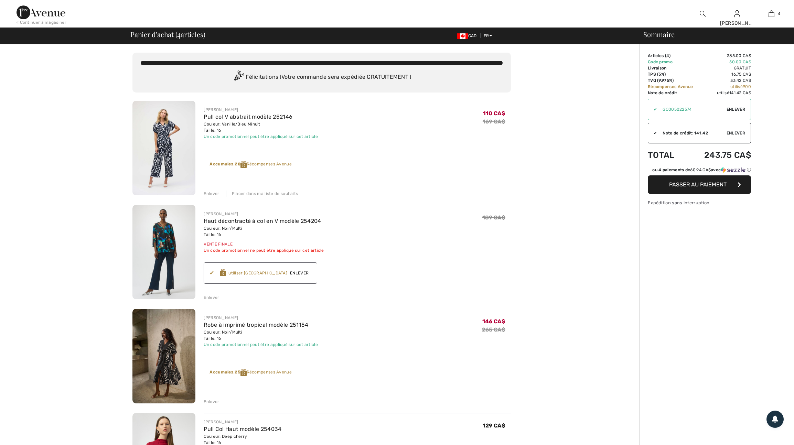 Image resolution: width=794 pixels, height=445 pixels. I want to click on div: ou 4 paiements de60.94 CA$avecSezzle Cliquez pour en savoir plus sur Sezzle, so click(700, 171).